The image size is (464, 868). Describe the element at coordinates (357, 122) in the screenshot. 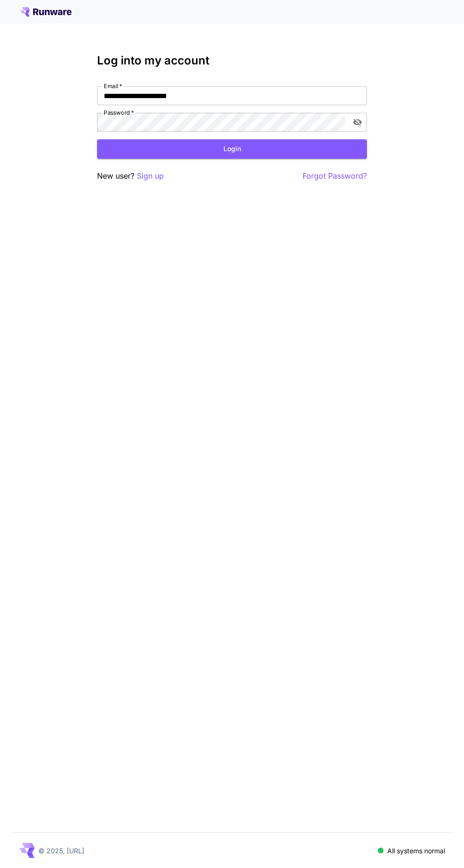

I see `button: toggle password visibility` at that location.